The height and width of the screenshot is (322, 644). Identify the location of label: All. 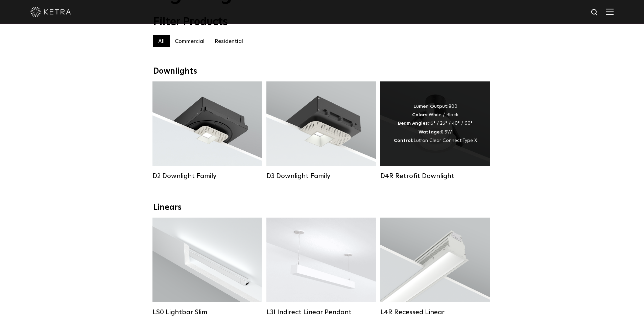
(161, 41).